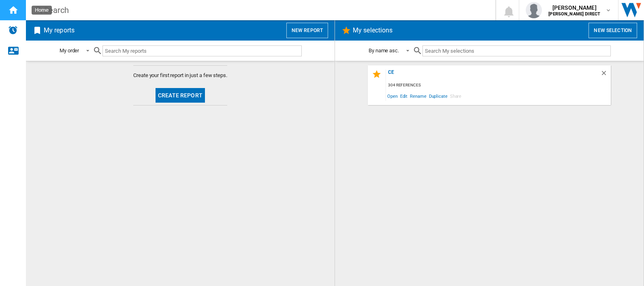 This screenshot has height=286, width=644. What do you see at coordinates (202, 50) in the screenshot?
I see `input: Search My reports` at bounding box center [202, 50].